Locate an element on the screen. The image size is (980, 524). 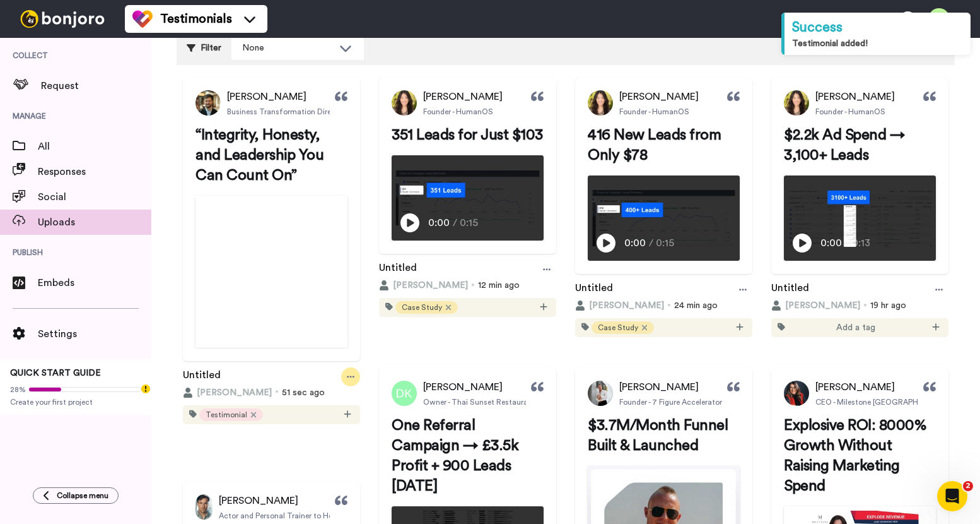
span: 351 Leads for Just $103 is located at coordinates (467, 135).